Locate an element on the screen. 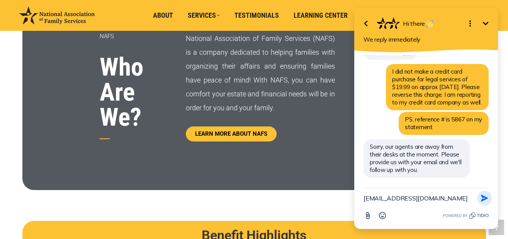 Image resolution: width=508 pixels, height=239 pixels. span: We reply immediately is located at coordinates (47, 39).